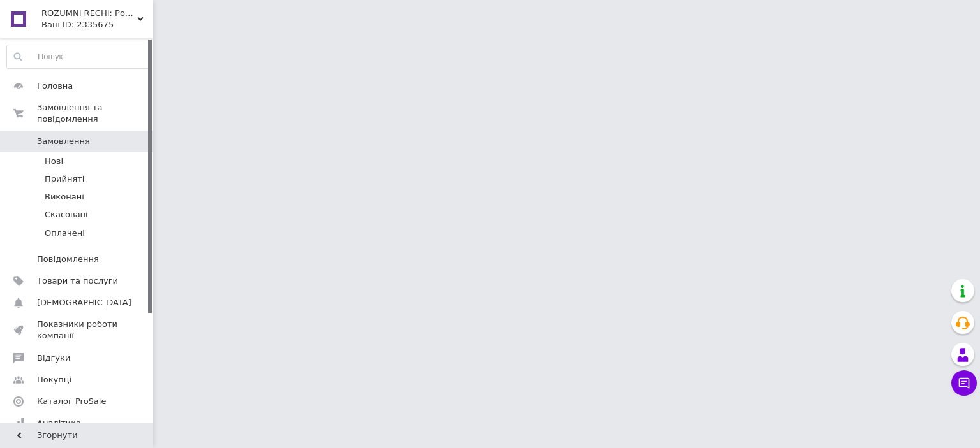 The width and height of the screenshot is (980, 448). Describe the element at coordinates (71, 402) in the screenshot. I see `span: Каталог ProSale` at that location.